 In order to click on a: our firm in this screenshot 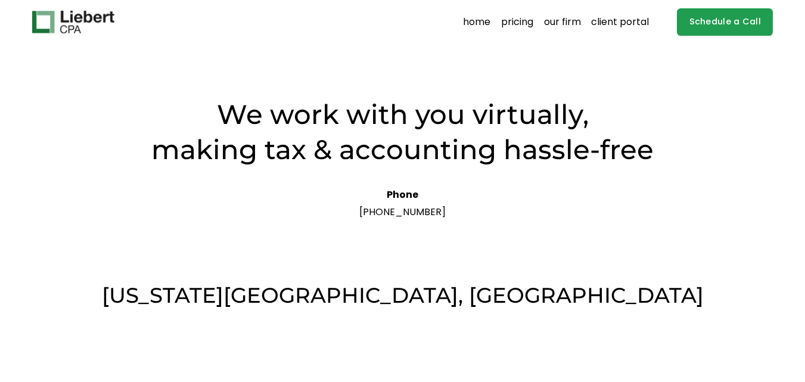, I will do `click(562, 22)`.